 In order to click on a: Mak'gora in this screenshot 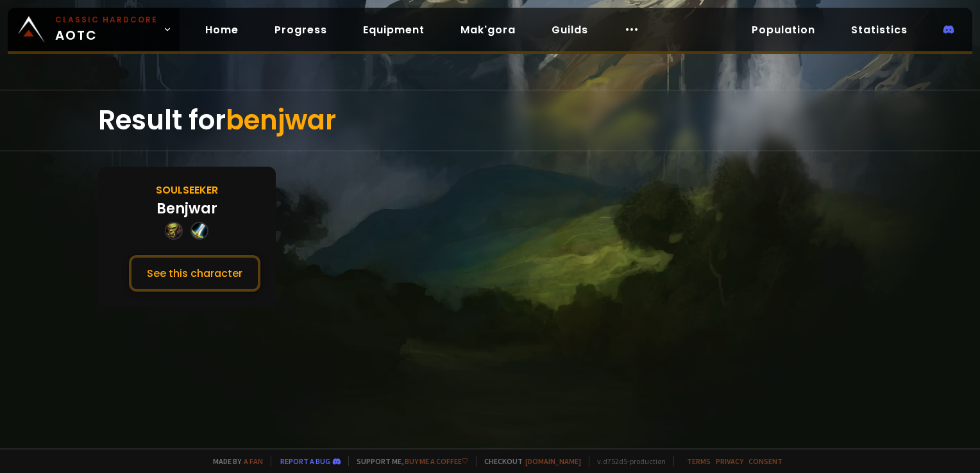, I will do `click(488, 30)`.